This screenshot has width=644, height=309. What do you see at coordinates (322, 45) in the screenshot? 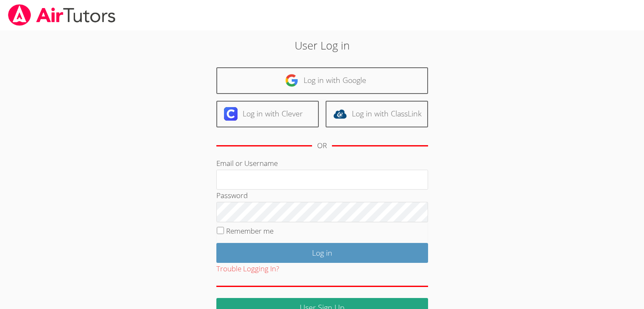
I see `h2: User Log in` at bounding box center [322, 45].